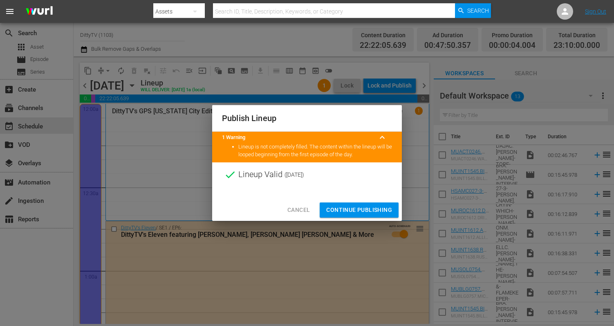 The image size is (614, 326). Describe the element at coordinates (297, 137) in the screenshot. I see `title: 1 Warning` at that location.